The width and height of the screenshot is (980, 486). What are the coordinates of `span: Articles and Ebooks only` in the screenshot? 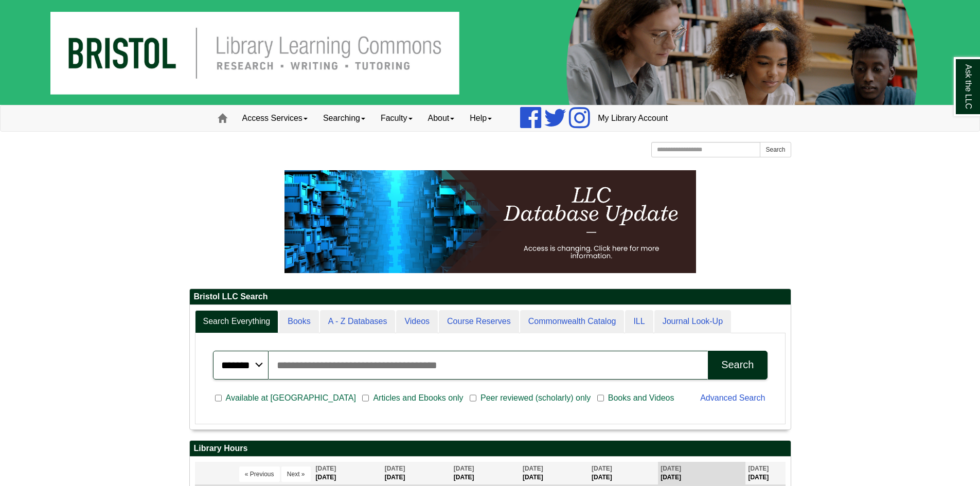 It's located at (418, 398).